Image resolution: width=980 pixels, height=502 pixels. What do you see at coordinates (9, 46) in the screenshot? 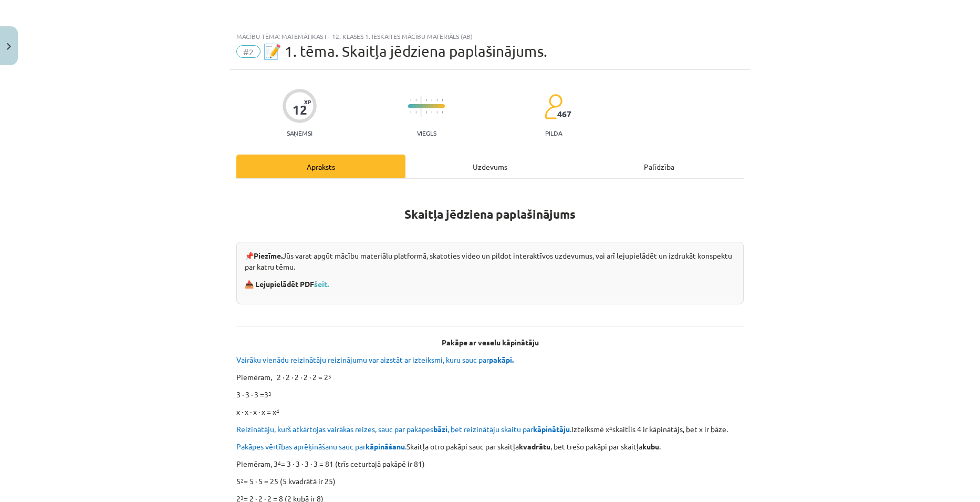
I see `img: icon-close-lesson-0947bae3869378f0d4975bcd49f059093ad1ed9edebbc8119c70593378902aed.svg` at bounding box center [9, 46].